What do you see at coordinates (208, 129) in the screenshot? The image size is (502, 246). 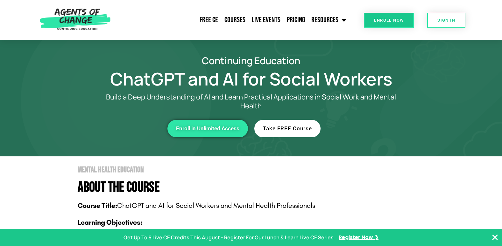 I see `a: Enroll in Unlimited Access` at bounding box center [208, 129].